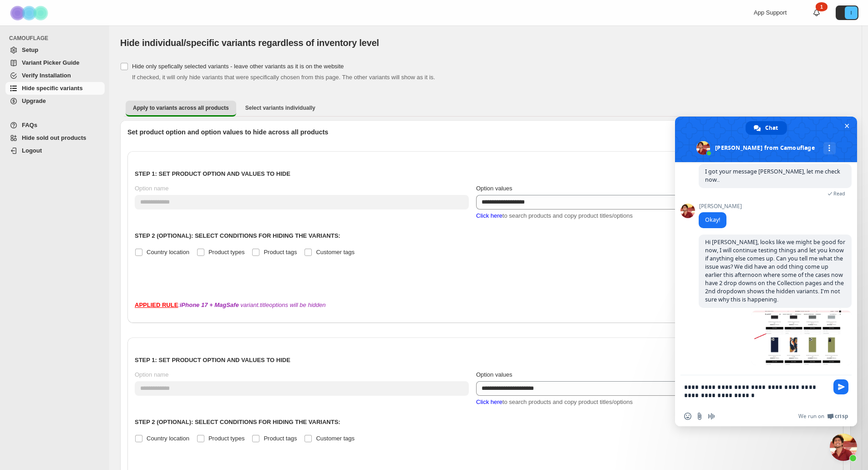 The height and width of the screenshot is (470, 868). I want to click on a: FAQs, so click(55, 125).